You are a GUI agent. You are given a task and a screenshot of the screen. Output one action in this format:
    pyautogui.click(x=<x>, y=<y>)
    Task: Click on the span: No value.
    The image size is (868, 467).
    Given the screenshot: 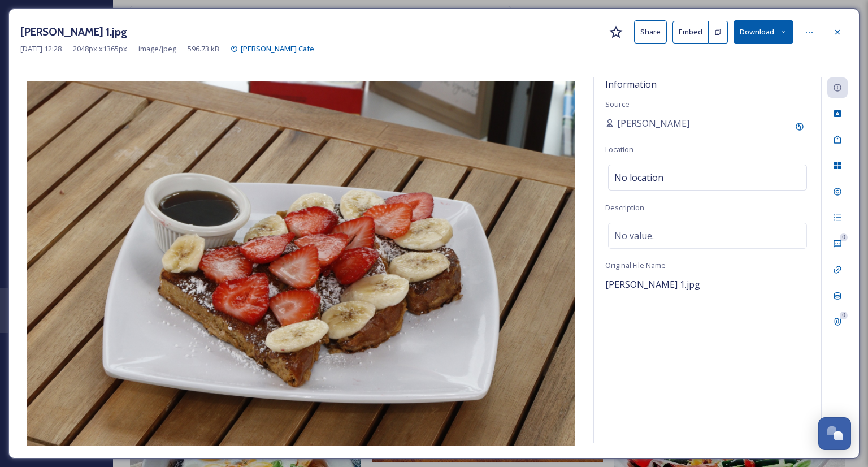 What is the action you would take?
    pyautogui.click(x=635, y=236)
    